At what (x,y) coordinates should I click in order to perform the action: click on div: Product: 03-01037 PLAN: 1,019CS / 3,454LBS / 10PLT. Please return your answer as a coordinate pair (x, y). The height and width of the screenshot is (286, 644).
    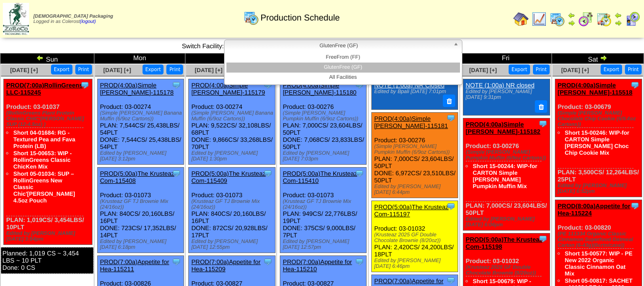
    Looking at the image, I should click on (48, 162).